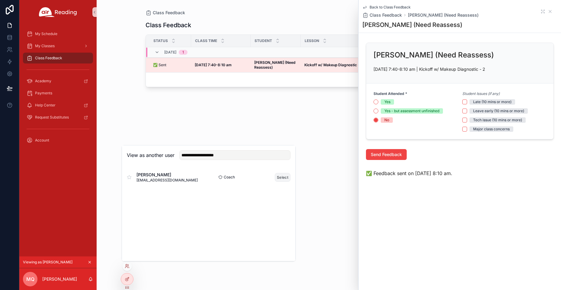  Describe the element at coordinates (45, 46) in the screenshot. I see `span: My Classes` at that location.